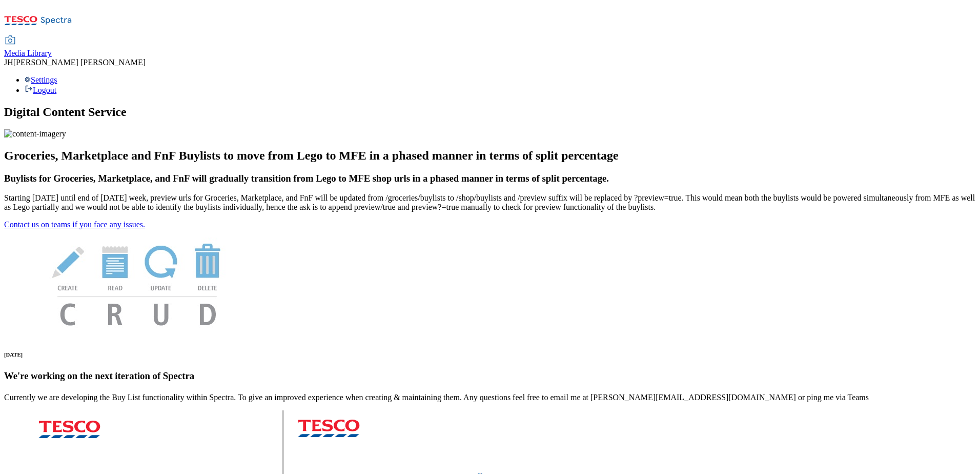 The width and height of the screenshot is (980, 474). Describe the element at coordinates (490, 397) in the screenshot. I see `p: Currently we are developing the Buy List functionality within Spectra. To give an improved experi...` at that location.